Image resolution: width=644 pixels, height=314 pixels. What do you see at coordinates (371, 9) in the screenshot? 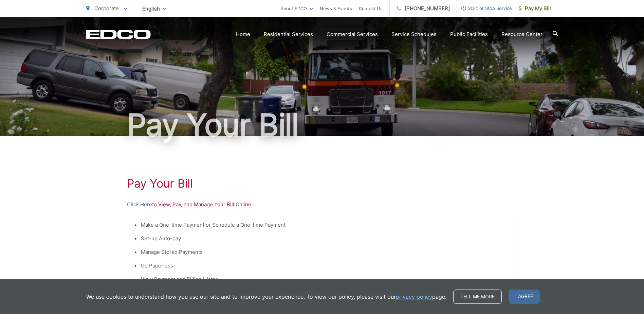
I see `a: Contact Us` at bounding box center [371, 9].